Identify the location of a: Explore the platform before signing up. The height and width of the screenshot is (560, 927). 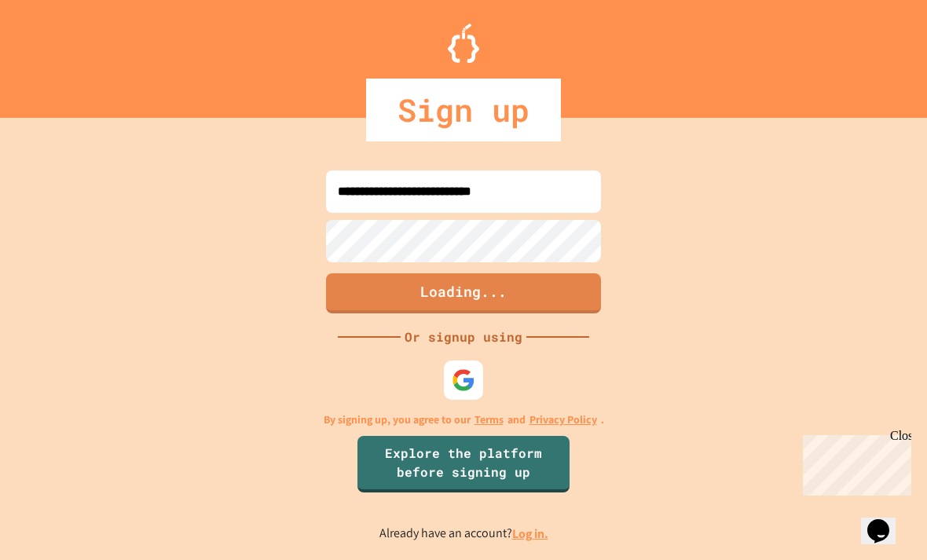
(464, 464).